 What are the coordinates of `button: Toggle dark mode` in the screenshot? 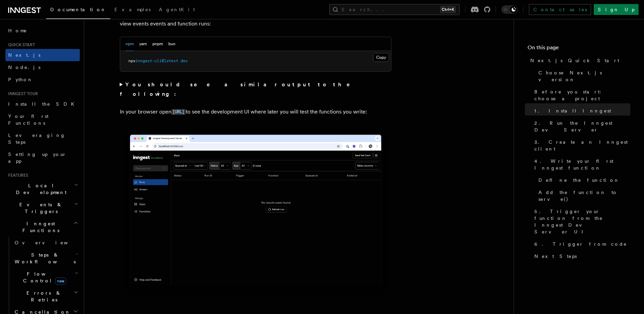 It's located at (510, 10).